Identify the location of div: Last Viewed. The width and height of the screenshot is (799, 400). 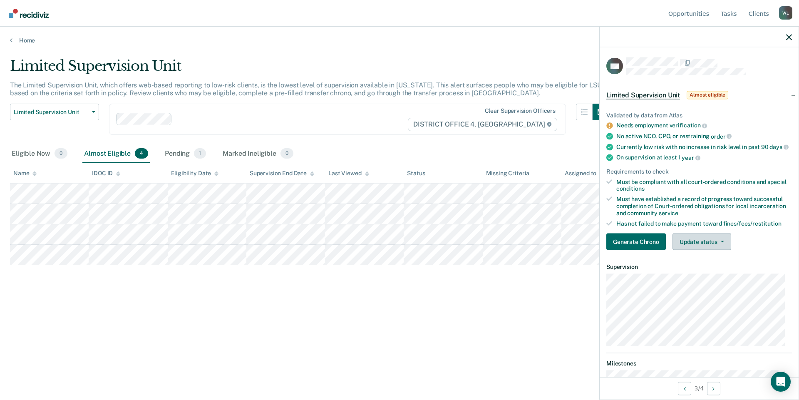
(348, 173).